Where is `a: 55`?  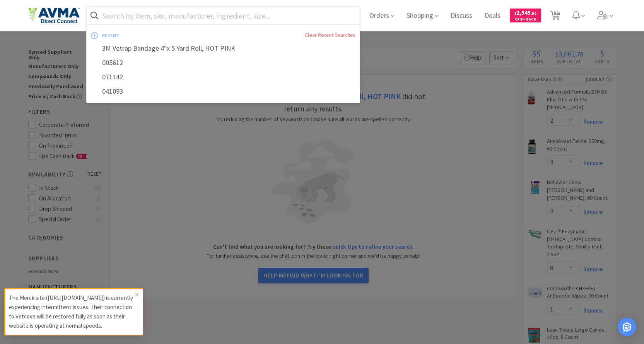
a: 55 is located at coordinates (555, 17).